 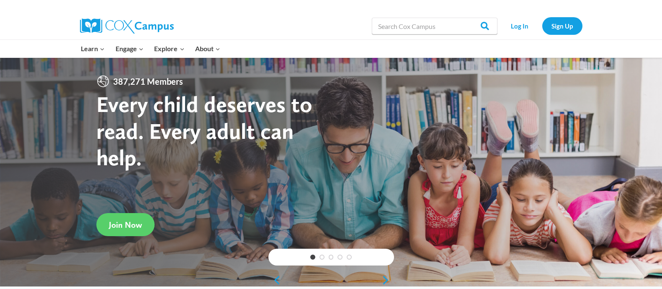 What do you see at coordinates (208, 49) in the screenshot?
I see `span: About` at bounding box center [208, 49].